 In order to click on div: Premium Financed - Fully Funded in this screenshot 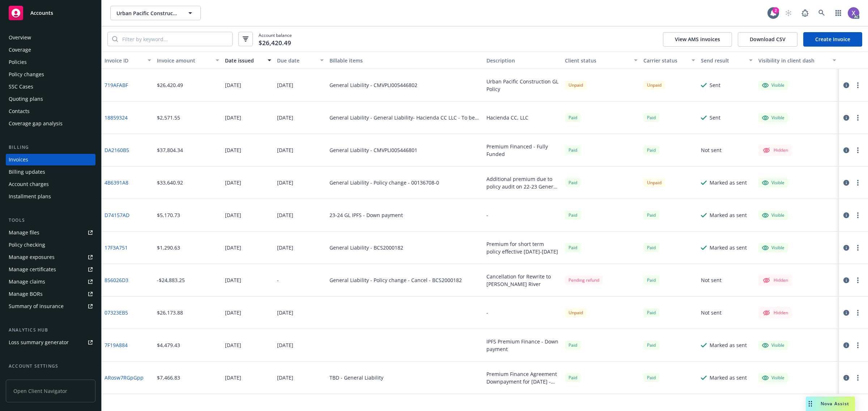, I will do `click(522, 151)`.